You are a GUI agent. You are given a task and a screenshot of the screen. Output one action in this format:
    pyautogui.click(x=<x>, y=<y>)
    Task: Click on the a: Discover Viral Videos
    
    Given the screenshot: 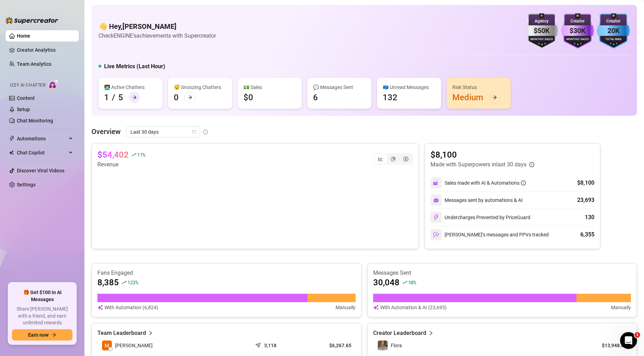 What is the action you would take?
    pyautogui.click(x=41, y=171)
    